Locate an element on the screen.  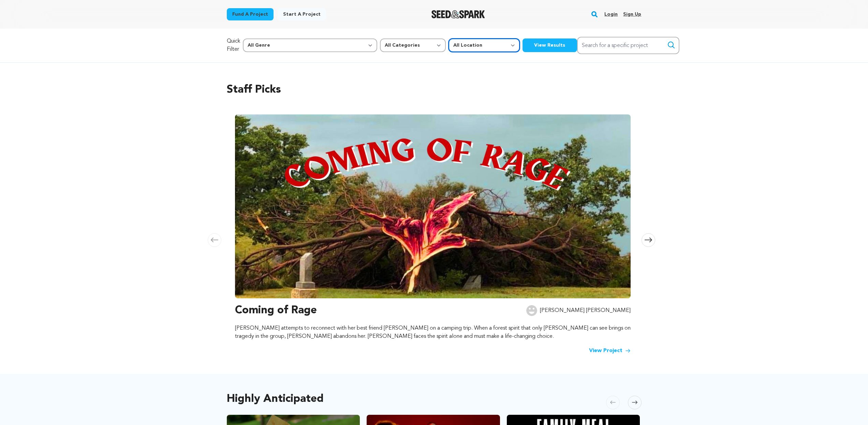
p: Quick Filter is located at coordinates (233, 45).